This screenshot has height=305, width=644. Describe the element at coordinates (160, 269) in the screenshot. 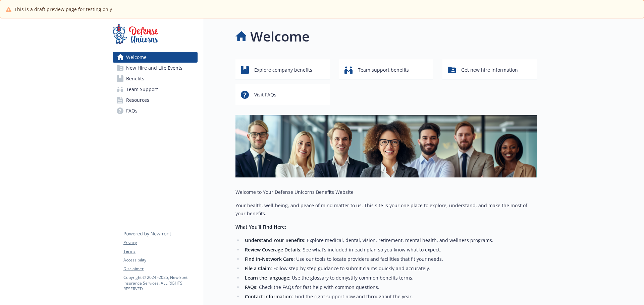

I see `a: Disclaimer` at that location.